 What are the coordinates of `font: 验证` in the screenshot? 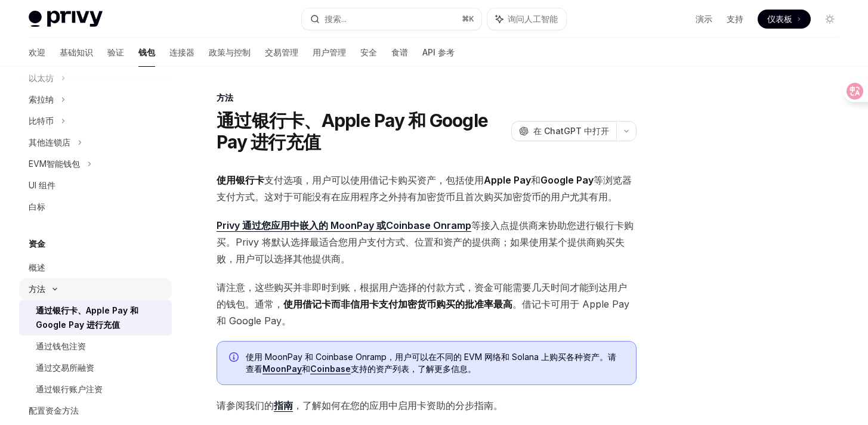 It's located at (116, 52).